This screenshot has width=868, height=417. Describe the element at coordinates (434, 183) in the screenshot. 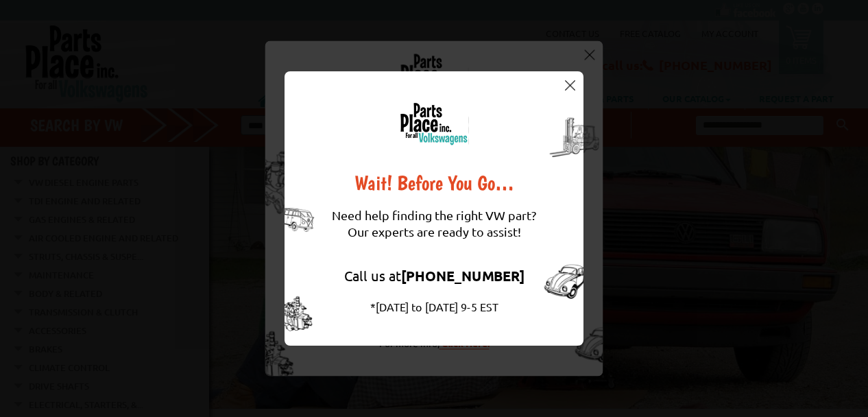

I see `div: Wait! Before You Go…` at that location.